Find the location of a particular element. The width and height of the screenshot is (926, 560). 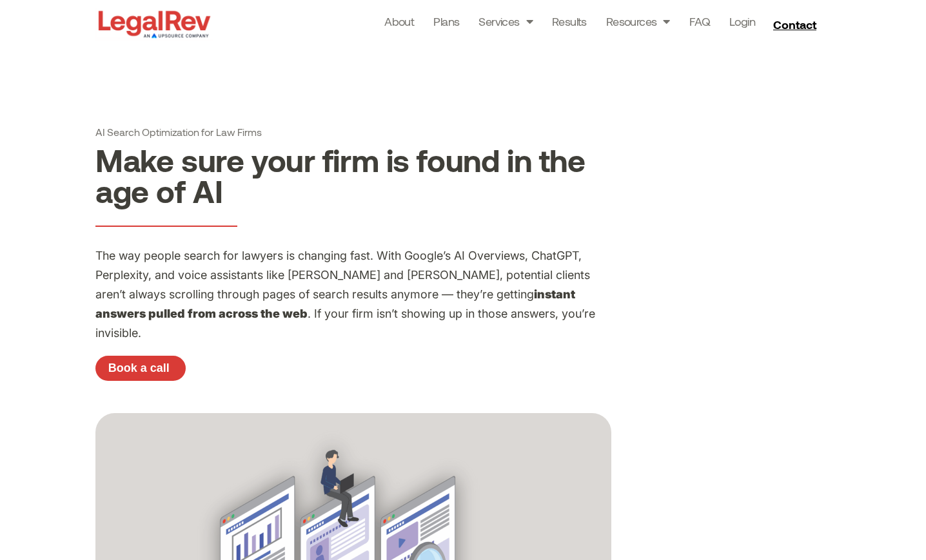

h2: Make sure your firm is found in the age of AI is located at coordinates (354, 175).